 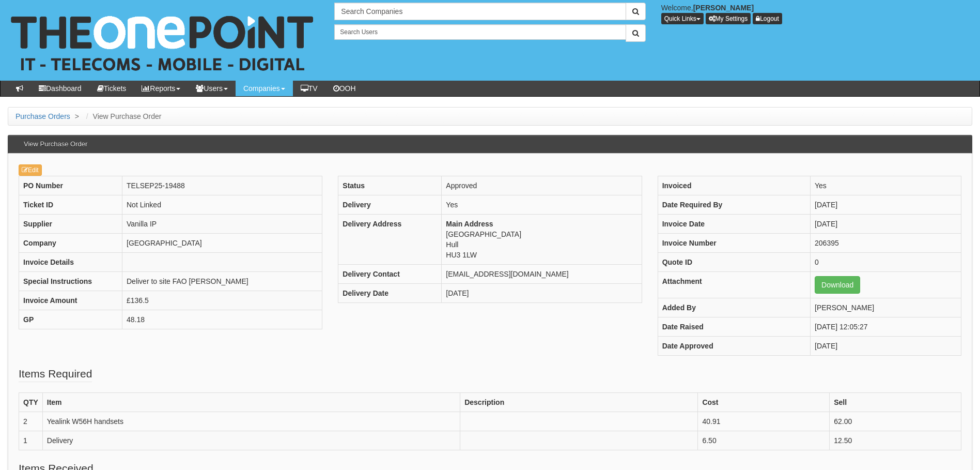 What do you see at coordinates (31, 401) in the screenshot?
I see `th: QTY` at bounding box center [31, 401].